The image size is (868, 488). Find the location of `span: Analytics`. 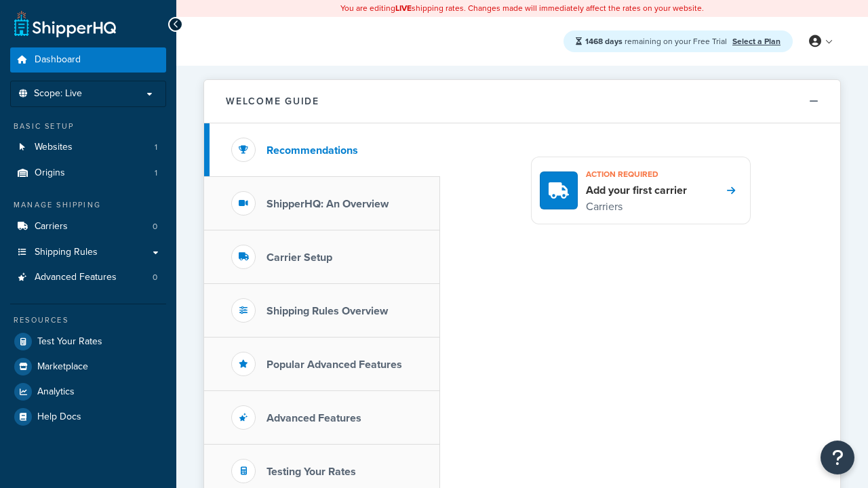

span: Analytics is located at coordinates (56, 392).